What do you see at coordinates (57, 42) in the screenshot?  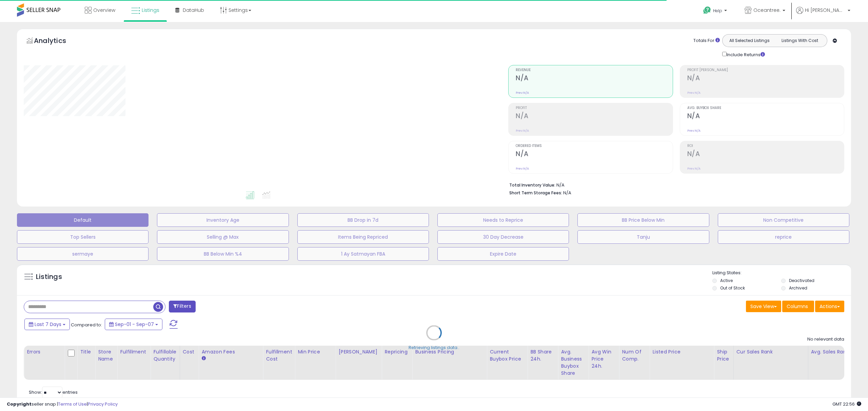 I see `h5: Analytics` at bounding box center [57, 42].